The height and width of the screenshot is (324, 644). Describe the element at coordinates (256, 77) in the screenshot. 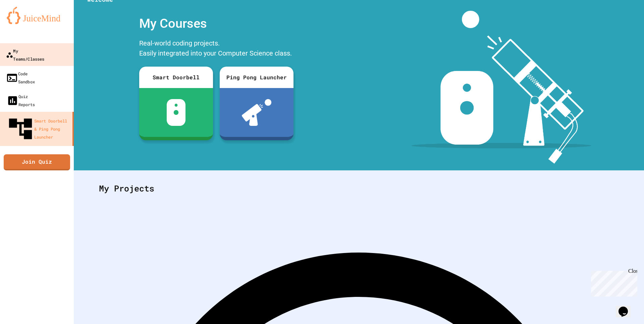

I see `div: Ping Pong Launcher` at that location.